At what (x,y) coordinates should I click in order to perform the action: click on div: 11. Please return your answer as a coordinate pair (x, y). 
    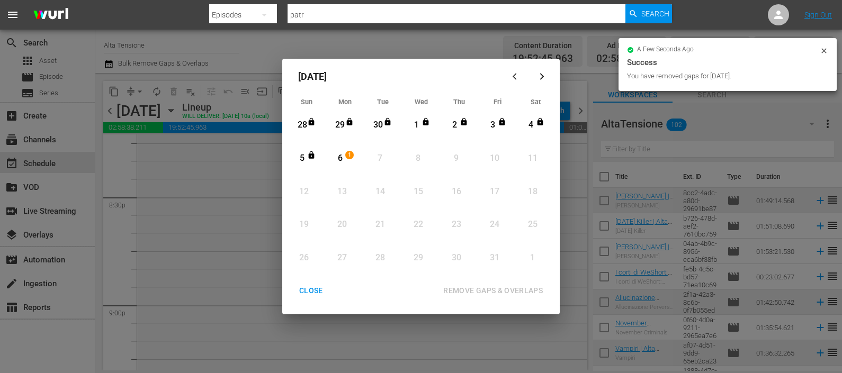
    Looking at the image, I should click on (532, 158).